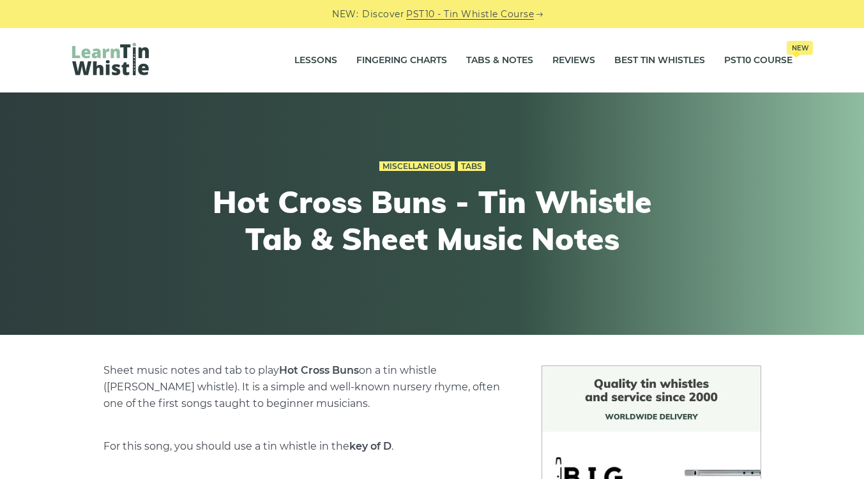 The image size is (864, 479). What do you see at coordinates (471, 167) in the screenshot?
I see `a: Tabs` at bounding box center [471, 167].